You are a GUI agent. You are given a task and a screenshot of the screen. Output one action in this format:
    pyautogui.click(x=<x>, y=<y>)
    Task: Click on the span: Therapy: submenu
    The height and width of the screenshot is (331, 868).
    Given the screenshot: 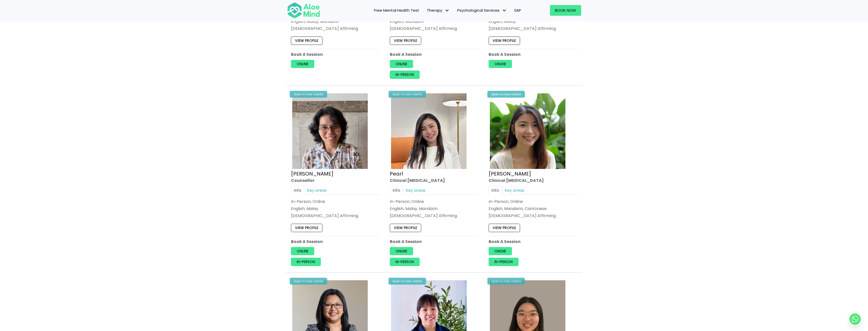 What is the action you would take?
    pyautogui.click(x=447, y=10)
    